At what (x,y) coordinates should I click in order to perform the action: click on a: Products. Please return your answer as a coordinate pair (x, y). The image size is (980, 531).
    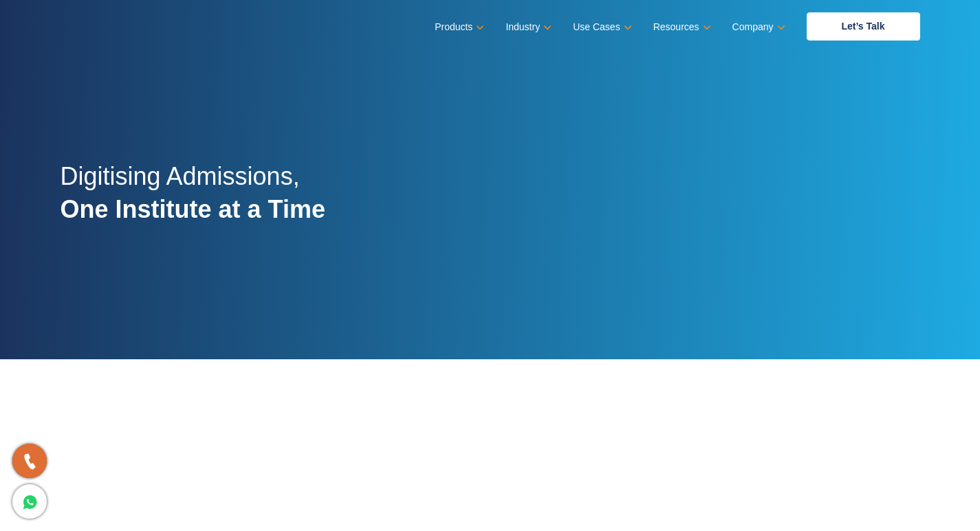
    Looking at the image, I should click on (458, 27).